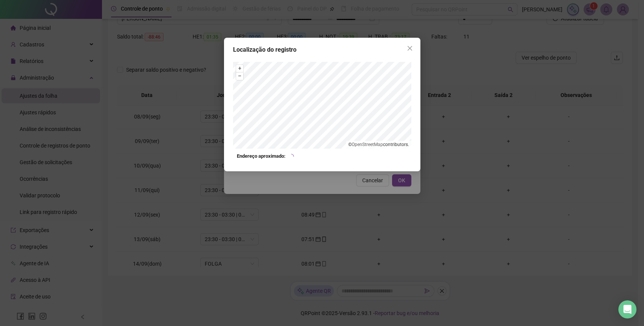 The height and width of the screenshot is (326, 644). I want to click on a: OpenStreetMap, so click(367, 144).